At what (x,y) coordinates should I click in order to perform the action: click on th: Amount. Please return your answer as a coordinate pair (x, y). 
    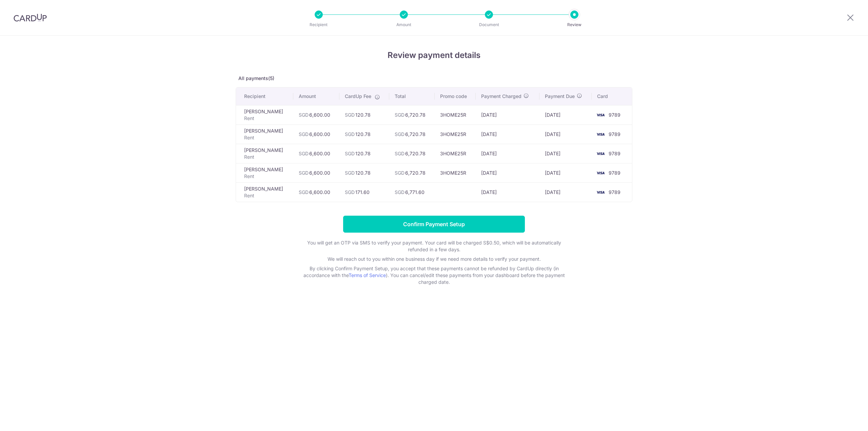
    Looking at the image, I should click on (316, 96).